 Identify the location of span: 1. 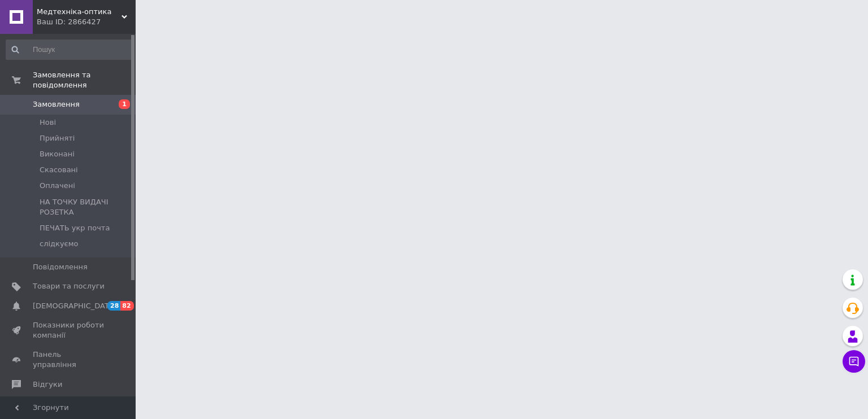
(124, 104).